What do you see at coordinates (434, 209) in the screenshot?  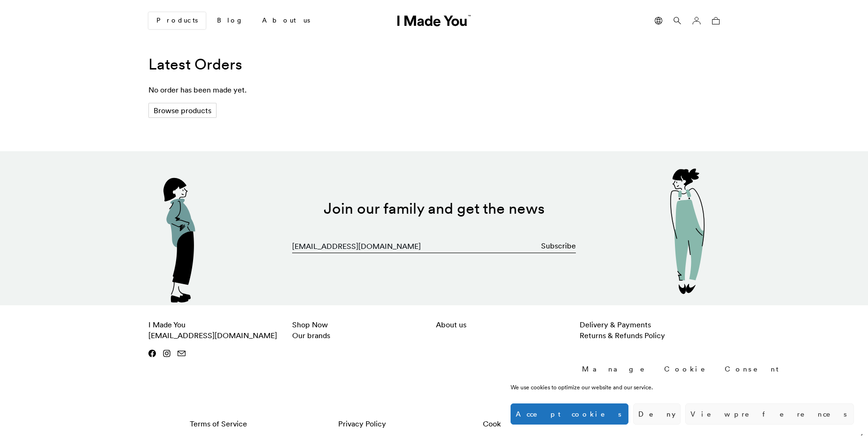 I see `h2: Join our family and get the news` at bounding box center [434, 209].